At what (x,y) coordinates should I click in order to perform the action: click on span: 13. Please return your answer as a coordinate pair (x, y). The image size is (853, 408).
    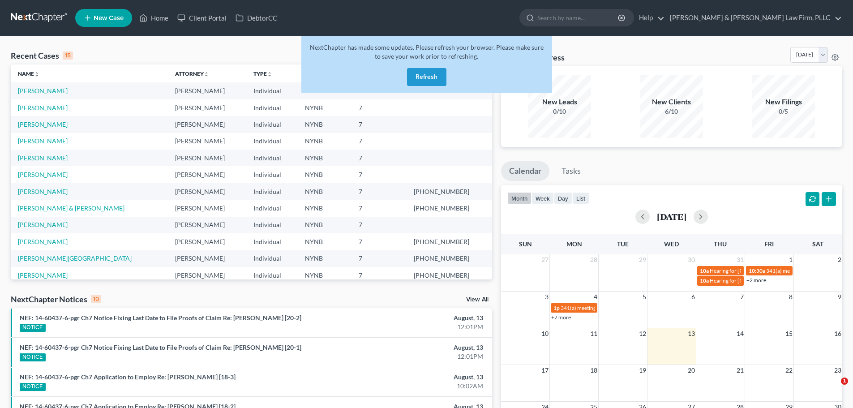
    Looking at the image, I should click on (692, 334).